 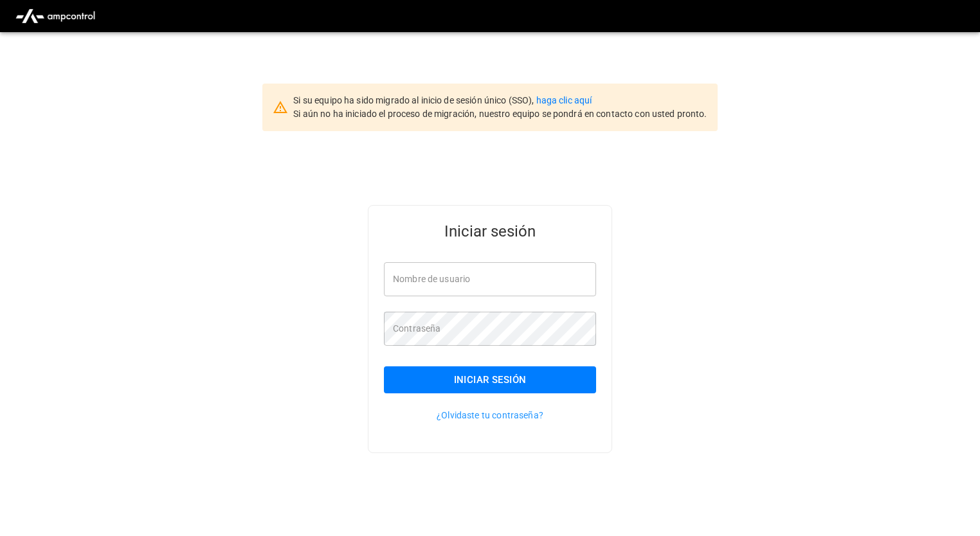 What do you see at coordinates (563, 100) in the screenshot?
I see `a: haga clic aquí` at bounding box center [563, 100].